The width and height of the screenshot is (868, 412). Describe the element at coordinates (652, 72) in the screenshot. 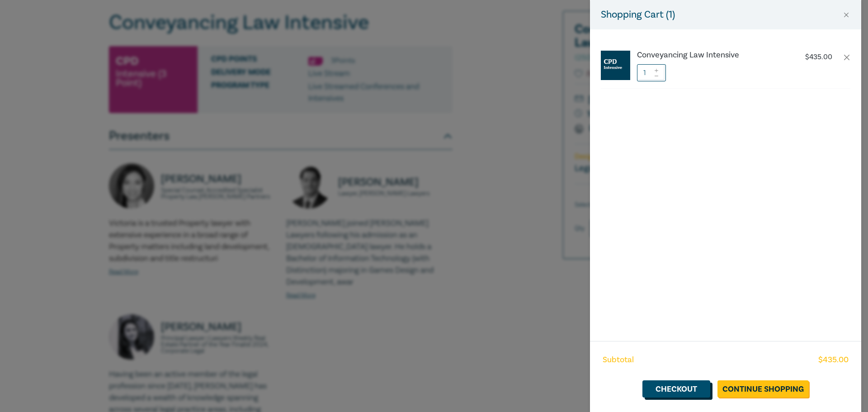

I see `input: 1` at that location.